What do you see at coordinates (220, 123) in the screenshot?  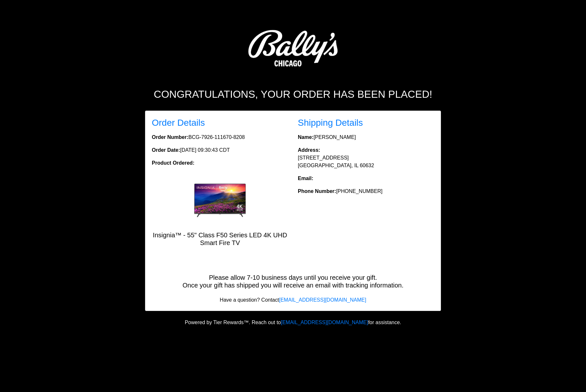 I see `h3: Order Details` at bounding box center [220, 123].